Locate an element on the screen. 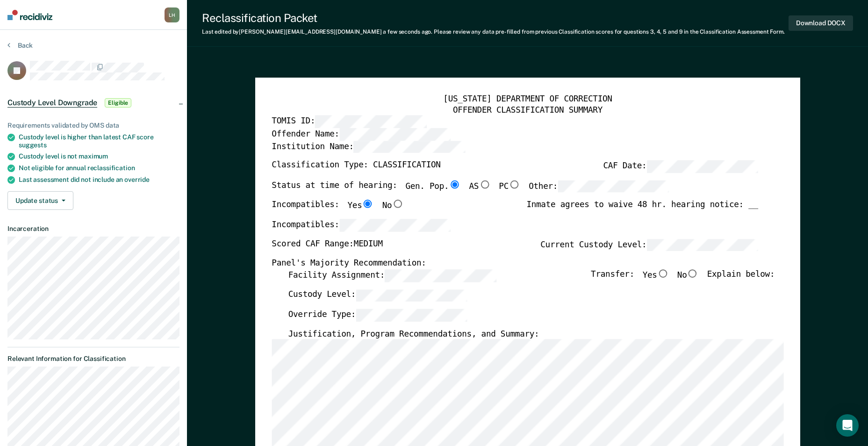 The width and height of the screenshot is (868, 446). div: Status at time of hearing: is located at coordinates (470, 190).